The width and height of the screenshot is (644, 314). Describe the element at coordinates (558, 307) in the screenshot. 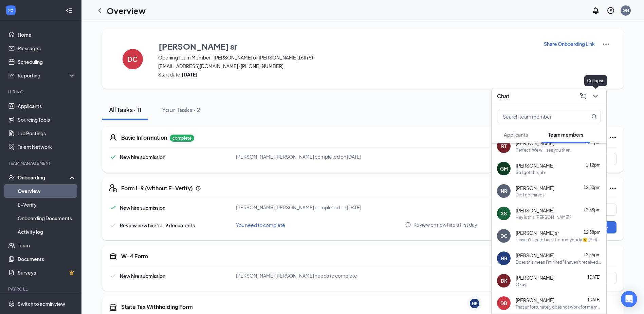

I see `div: That unfortunately does not work for me my ID still has not came in the mail yet` at that location.